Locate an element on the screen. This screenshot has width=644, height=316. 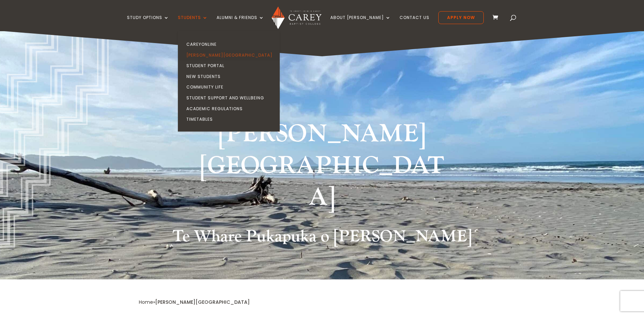
a: Student Portal is located at coordinates (231, 66).